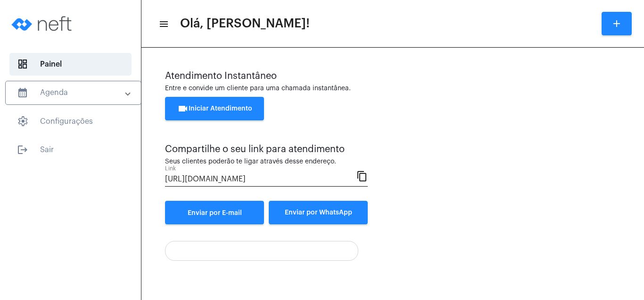 Image resolution: width=644 pixels, height=300 pixels. I want to click on div: Seus clientes poderão te ligar através desse endereço., so click(266, 162).